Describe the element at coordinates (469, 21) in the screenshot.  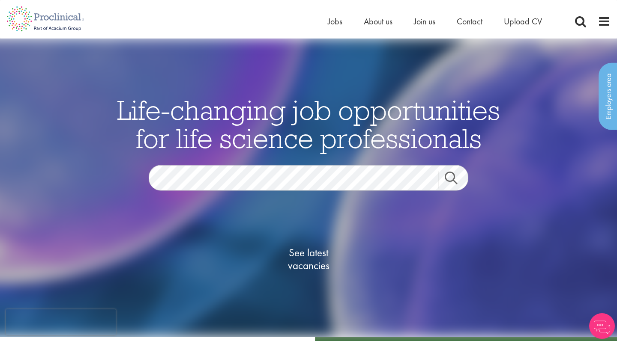
I see `span: Contact` at that location.